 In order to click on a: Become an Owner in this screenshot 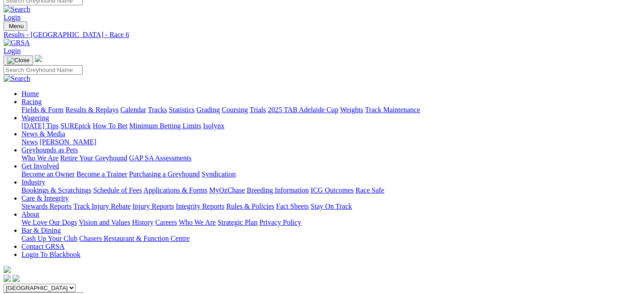, I will do `click(48, 174)`.